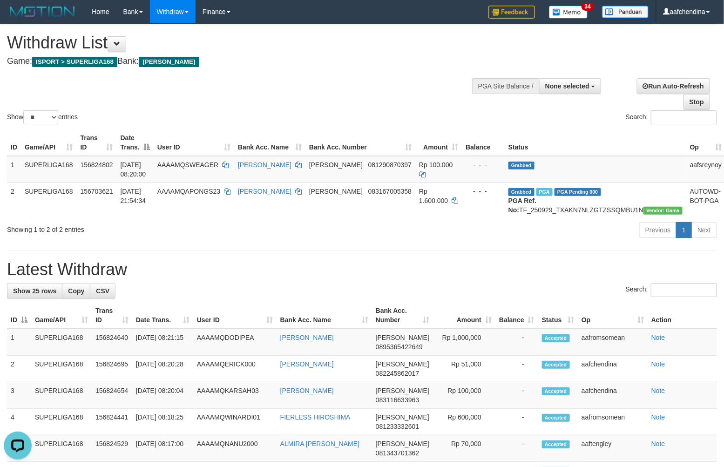 This screenshot has height=467, width=724. Describe the element at coordinates (613, 315) in the screenshot. I see `th: Op: activate to sort column ascending` at that location.